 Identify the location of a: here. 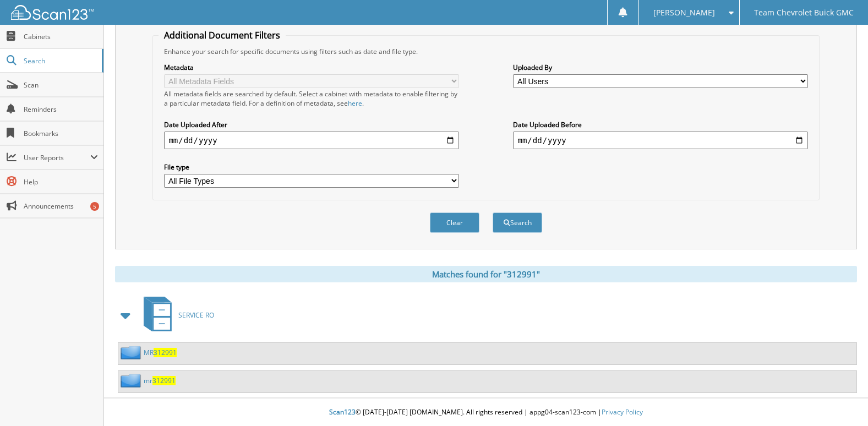
(355, 103).